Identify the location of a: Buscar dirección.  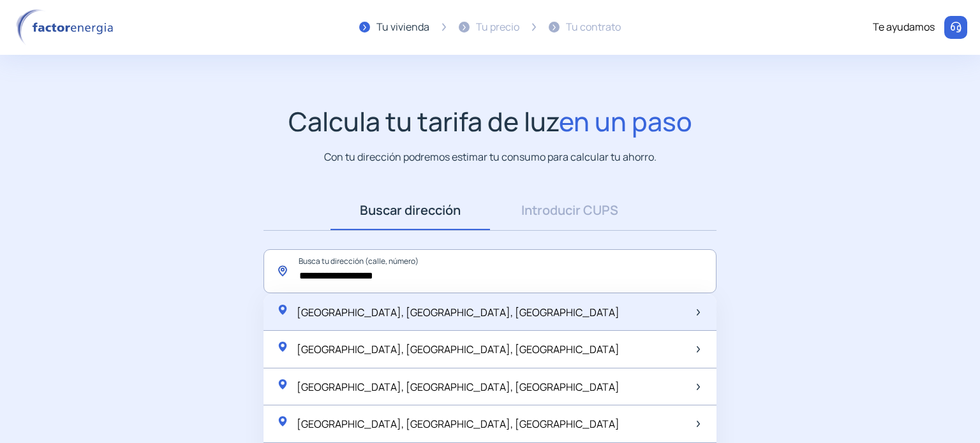
(410, 210).